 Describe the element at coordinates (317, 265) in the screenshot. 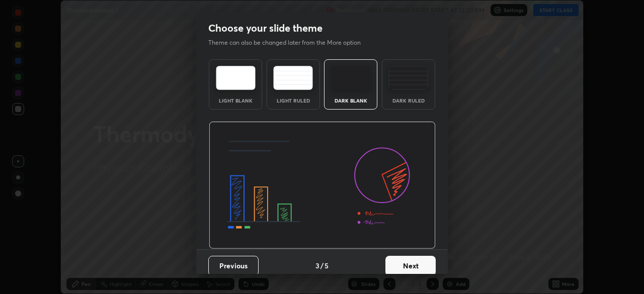

I see `h4: 3` at that location.